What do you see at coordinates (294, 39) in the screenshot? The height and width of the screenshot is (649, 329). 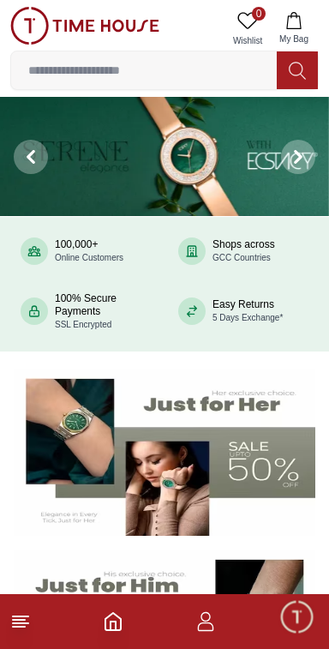 I see `span: My Bag` at bounding box center [294, 39].